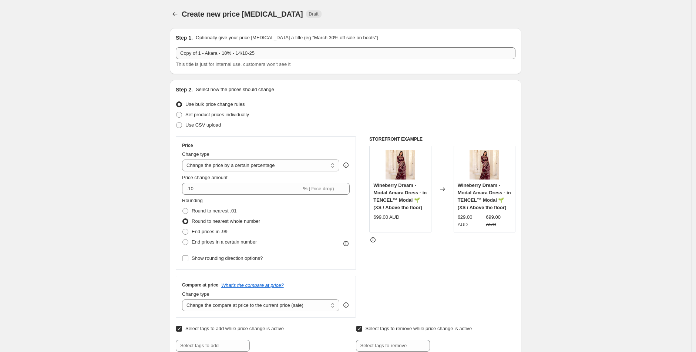  Describe the element at coordinates (209, 231) in the screenshot. I see `span: End prices in .99` at that location.